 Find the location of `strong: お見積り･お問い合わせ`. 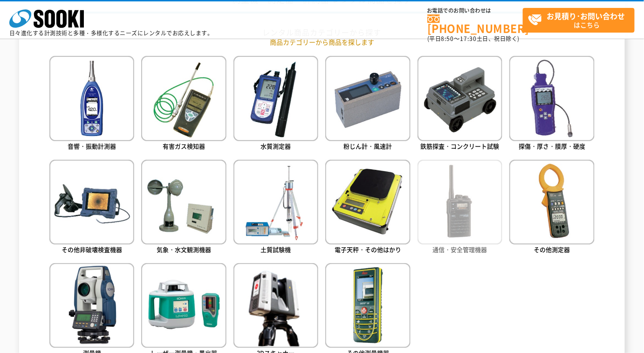

strong: お見積り･お問い合わせ is located at coordinates (586, 16).